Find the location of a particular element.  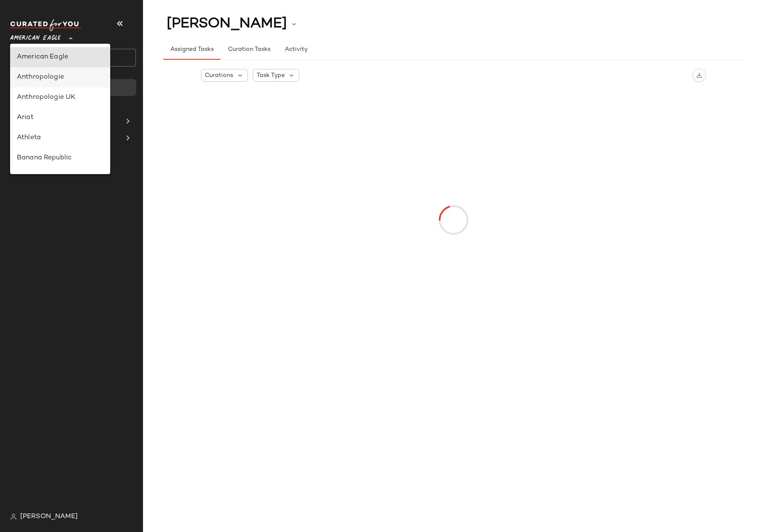

span: Activity is located at coordinates (296, 49).